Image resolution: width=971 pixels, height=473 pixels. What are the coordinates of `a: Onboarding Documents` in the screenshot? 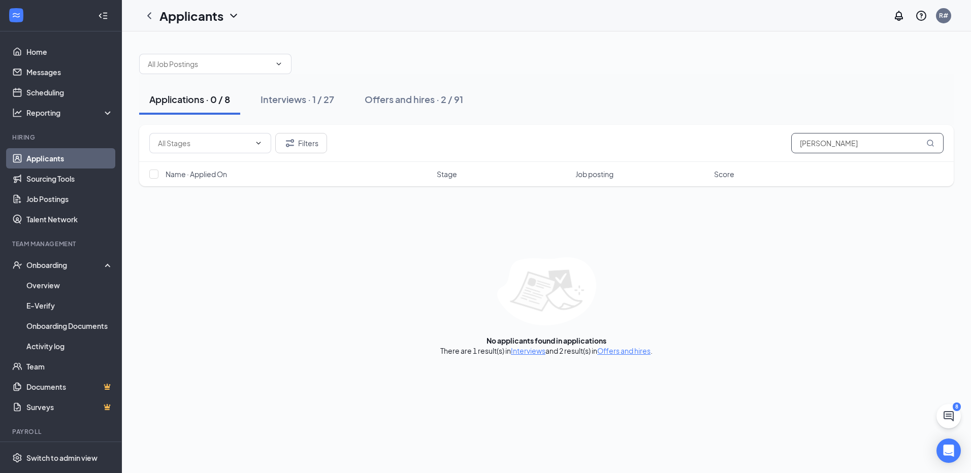 It's located at (70, 326).